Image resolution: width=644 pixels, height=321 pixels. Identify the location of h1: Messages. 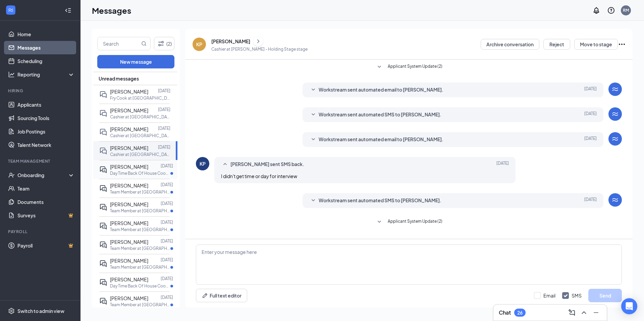
(112, 10).